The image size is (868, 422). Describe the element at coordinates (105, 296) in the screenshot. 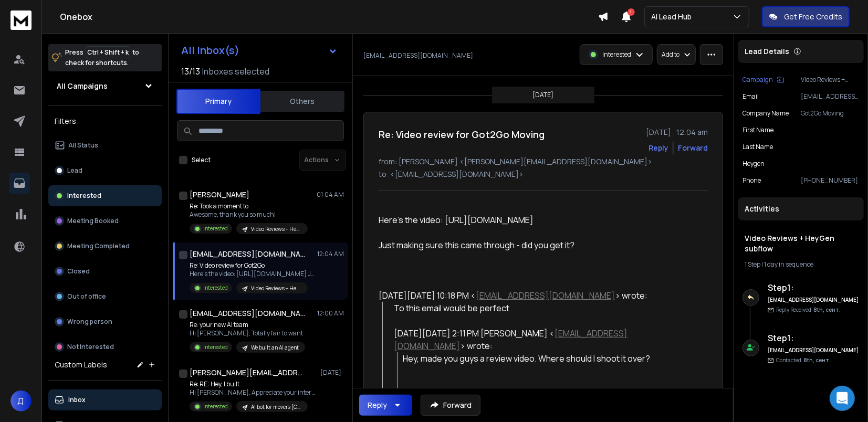

I see `button: Out of office` at that location.